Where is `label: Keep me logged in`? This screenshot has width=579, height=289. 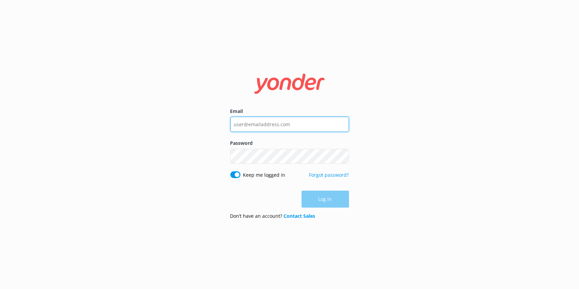
label: Keep me logged in is located at coordinates (264, 175).